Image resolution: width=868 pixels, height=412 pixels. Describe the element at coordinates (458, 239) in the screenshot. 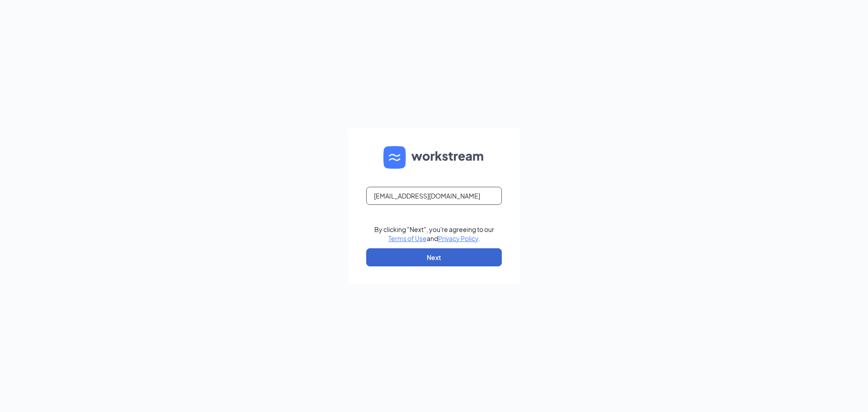

I see `a: Privacy Policy` at that location.